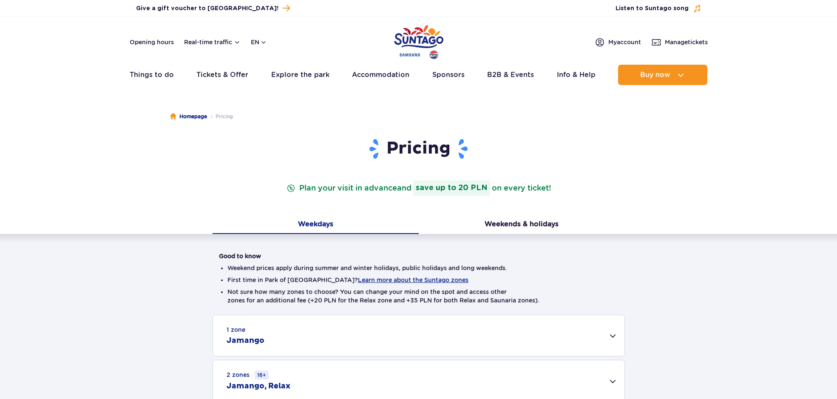 This screenshot has height=399, width=837. Describe the element at coordinates (152, 75) in the screenshot. I see `a: Things to do` at that location.